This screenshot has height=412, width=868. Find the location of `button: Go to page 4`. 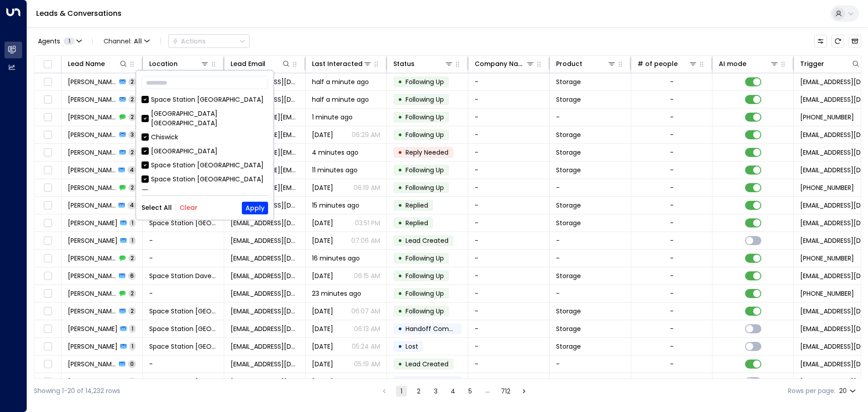

button: Go to page 4 is located at coordinates (453, 391).